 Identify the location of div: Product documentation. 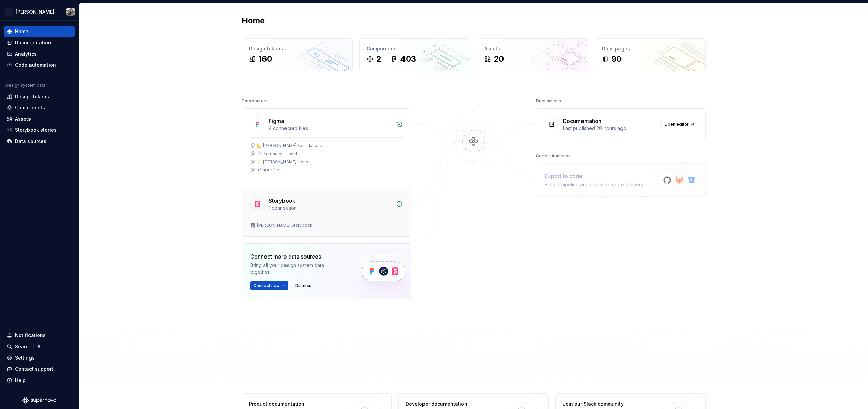
(298, 404).